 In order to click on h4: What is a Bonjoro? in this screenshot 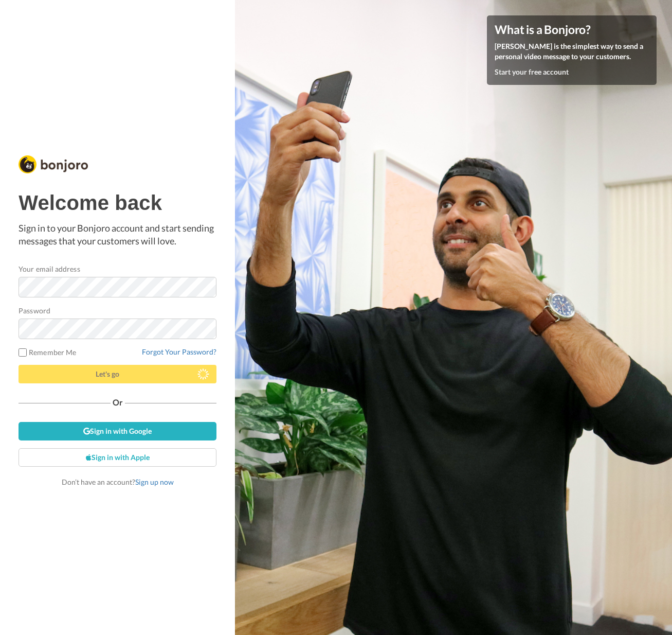, I will do `click(572, 29)`.